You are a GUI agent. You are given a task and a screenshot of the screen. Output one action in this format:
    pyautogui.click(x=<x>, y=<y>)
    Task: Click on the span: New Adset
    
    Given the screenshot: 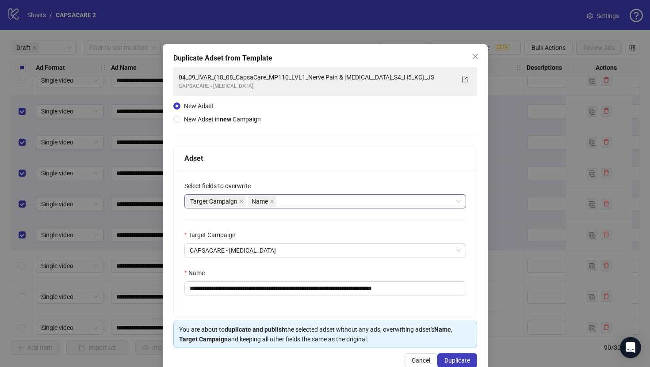 What is the action you would take?
    pyautogui.click(x=198, y=106)
    